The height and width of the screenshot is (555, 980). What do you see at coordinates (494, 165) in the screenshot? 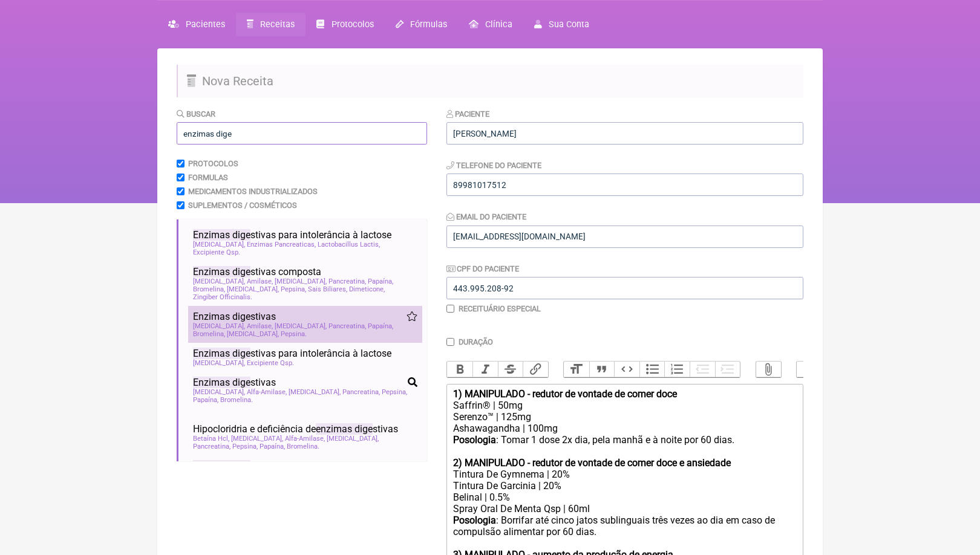
I see `label: Telefone do Paciente` at bounding box center [494, 165].